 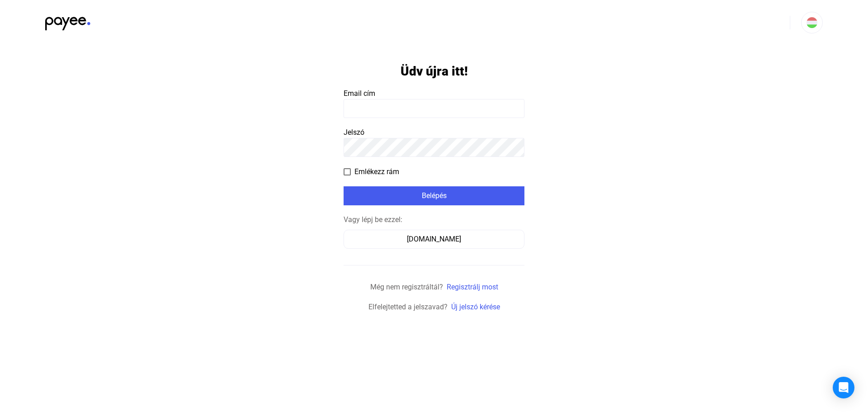 What do you see at coordinates (360, 93) in the screenshot?
I see `span: Email cím` at bounding box center [360, 93].